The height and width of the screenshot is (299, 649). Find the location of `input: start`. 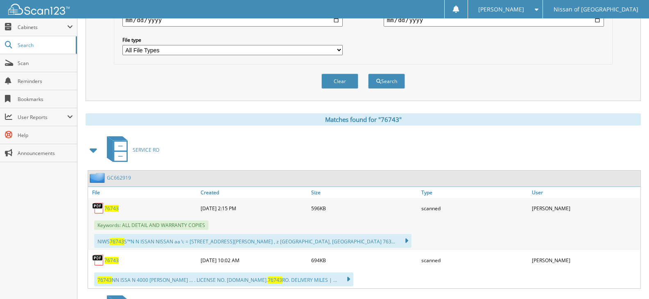

input: start is located at coordinates (233, 20).